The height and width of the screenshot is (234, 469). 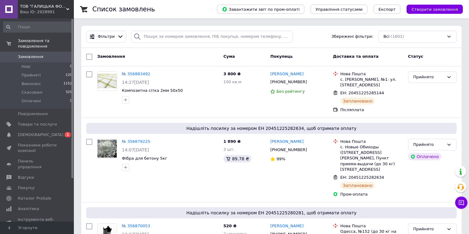 I want to click on span: Інструменти веб-майстра та SEO, so click(x=37, y=223).